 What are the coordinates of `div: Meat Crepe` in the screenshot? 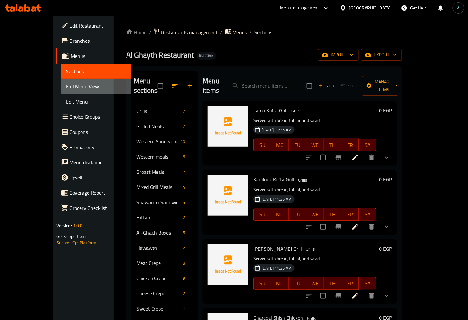 It's located at (158, 263).